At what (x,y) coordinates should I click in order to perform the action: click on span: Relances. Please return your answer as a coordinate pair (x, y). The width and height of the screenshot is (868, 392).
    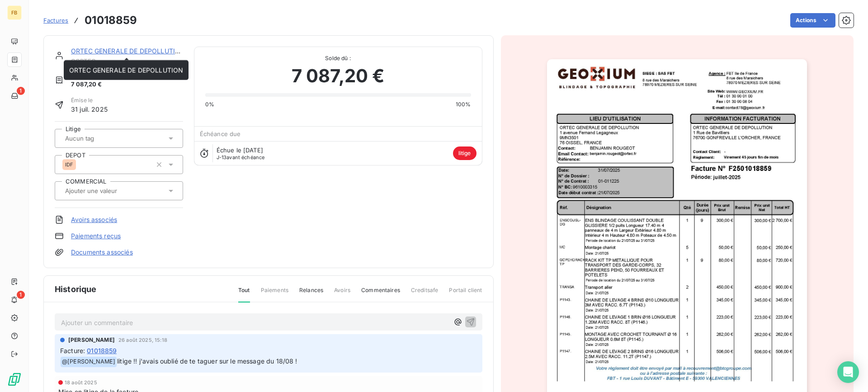
    Looking at the image, I should click on (311, 294).